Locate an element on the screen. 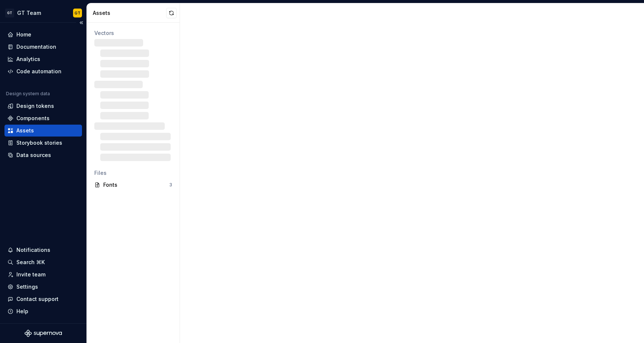  button: GTGT TeamGT is located at coordinates (44, 13).